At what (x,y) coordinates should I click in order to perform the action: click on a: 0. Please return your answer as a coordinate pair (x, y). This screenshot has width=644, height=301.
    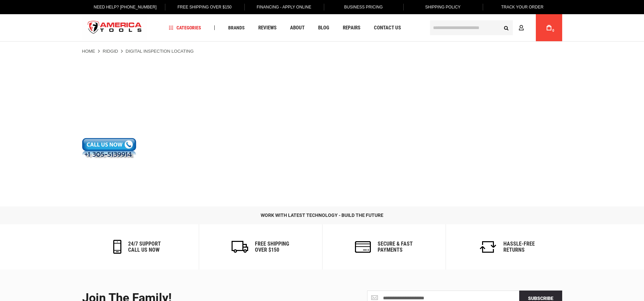
    Looking at the image, I should click on (549, 28).